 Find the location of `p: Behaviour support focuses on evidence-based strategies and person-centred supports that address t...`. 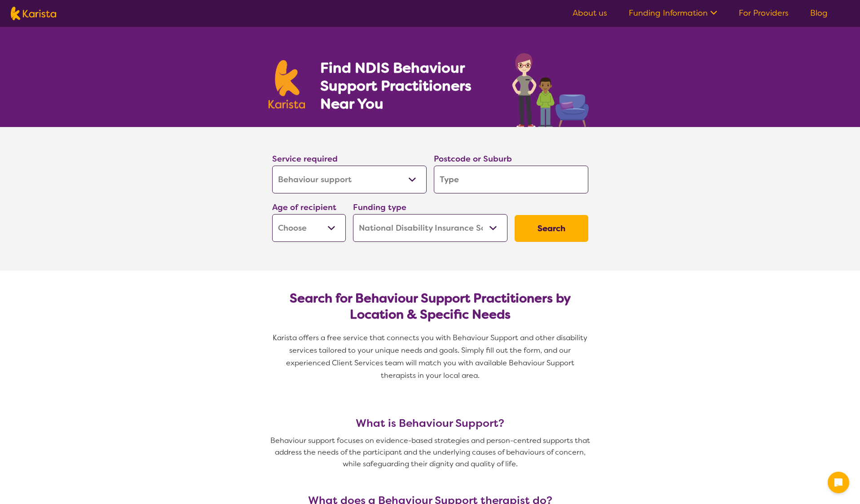

p: Behaviour support focuses on evidence-based strategies and person-centred supports that address t... is located at coordinates (430, 452).